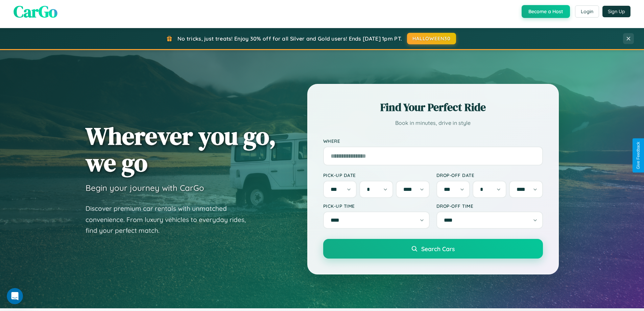 This screenshot has width=644, height=311. Describe the element at coordinates (181, 149) in the screenshot. I see `h1: Wherever you go, we go` at that location.